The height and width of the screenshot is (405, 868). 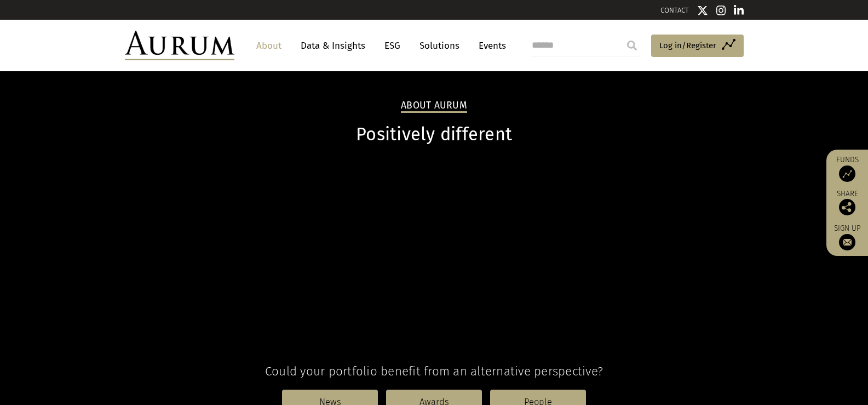 What do you see at coordinates (847, 174) in the screenshot?
I see `img: Access Funds` at bounding box center [847, 174].